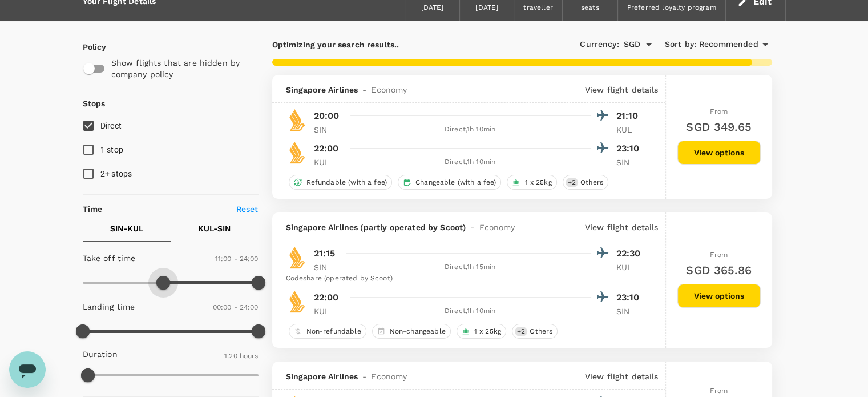 This screenshot has width=868, height=397. I want to click on span: 00:00 - 24:00, so click(236, 307).